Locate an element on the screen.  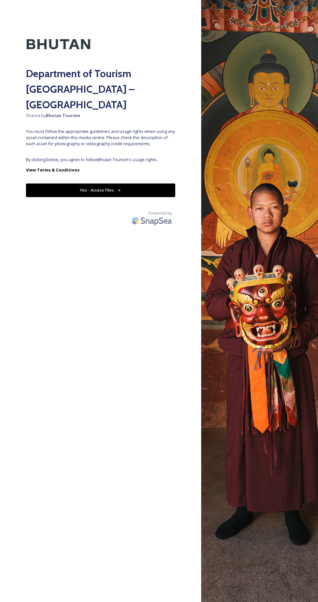
span: Powered by is located at coordinates (160, 213).